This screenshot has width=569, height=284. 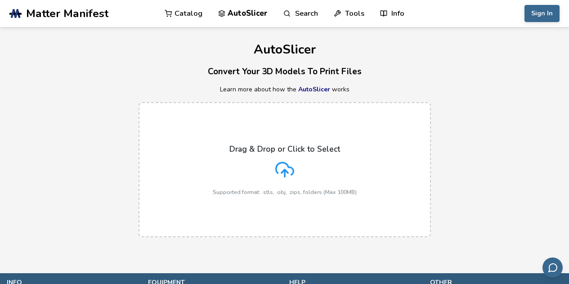 I want to click on button: Sign In, so click(x=542, y=13).